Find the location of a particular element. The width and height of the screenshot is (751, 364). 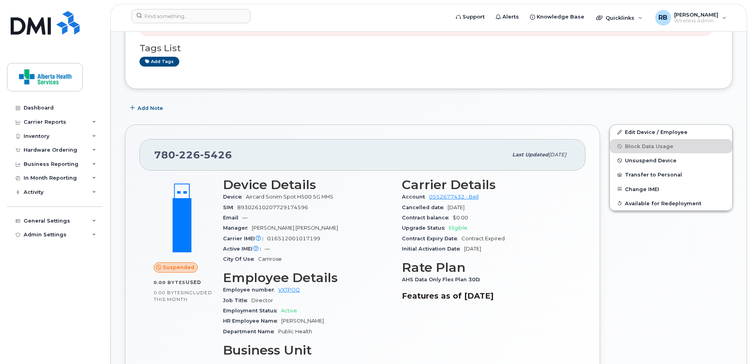

button: Available for Redeployment is located at coordinates (671, 203).